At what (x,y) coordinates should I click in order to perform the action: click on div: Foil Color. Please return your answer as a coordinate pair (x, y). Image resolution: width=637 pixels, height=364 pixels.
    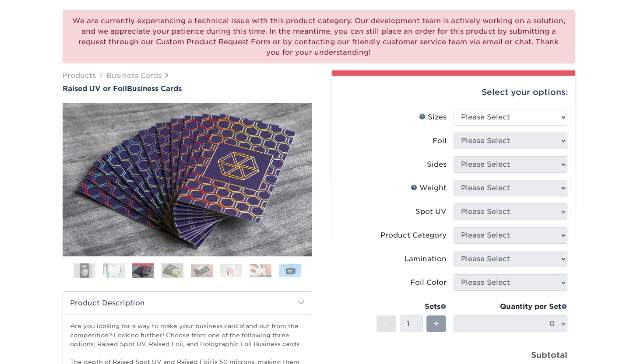
    Looking at the image, I should click on (428, 282).